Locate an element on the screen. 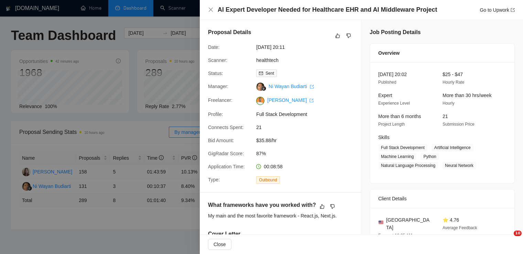 Image resolution: width=523 pixels, height=254 pixels. h5: Proposal Details is located at coordinates (229, 32).